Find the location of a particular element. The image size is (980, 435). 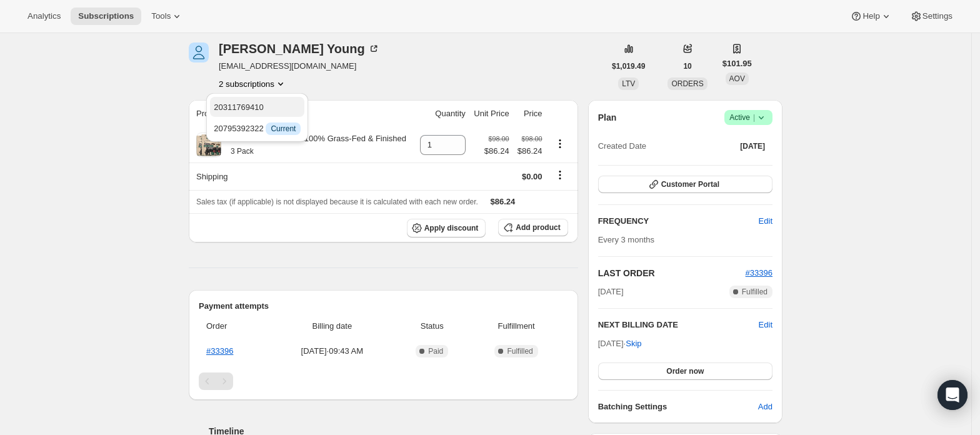

span: Created Date is located at coordinates (622, 146).